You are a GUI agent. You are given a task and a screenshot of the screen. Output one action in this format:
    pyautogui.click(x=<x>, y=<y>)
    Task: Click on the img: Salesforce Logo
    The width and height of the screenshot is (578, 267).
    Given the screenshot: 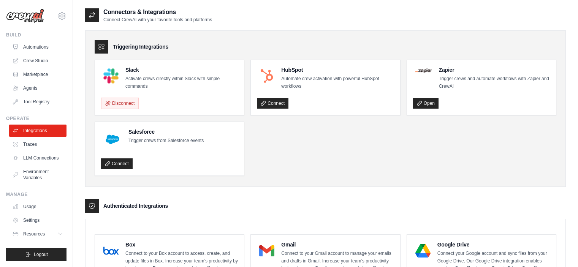 What is the action you would take?
    pyautogui.click(x=113, y=140)
    